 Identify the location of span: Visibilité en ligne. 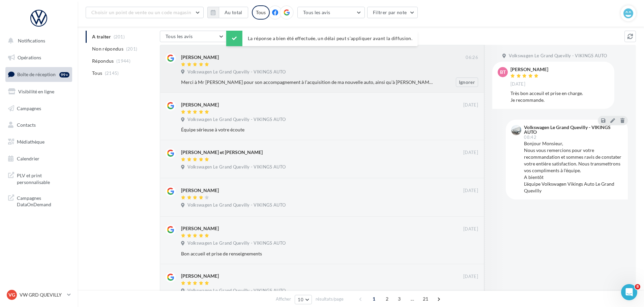
(36, 92).